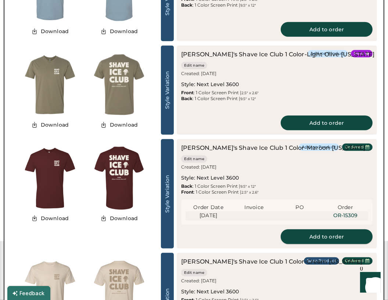  What do you see at coordinates (346, 216) in the screenshot?
I see `div: OR-15309` at bounding box center [346, 216].